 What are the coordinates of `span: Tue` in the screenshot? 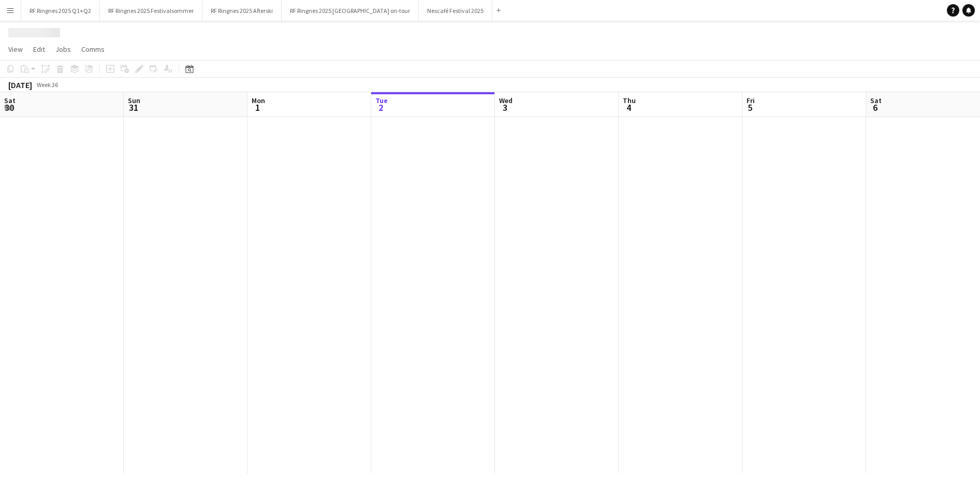 It's located at (382, 100).